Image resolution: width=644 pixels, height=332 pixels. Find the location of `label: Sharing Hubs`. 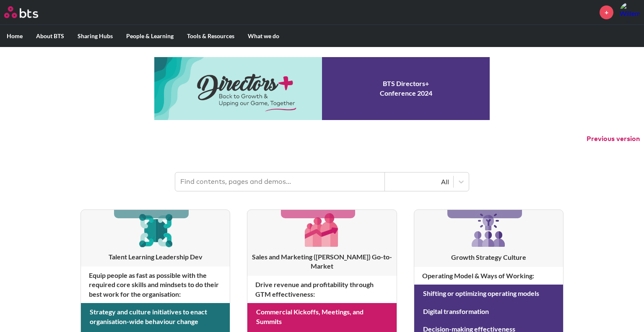

label: Sharing Hubs is located at coordinates (95, 36).